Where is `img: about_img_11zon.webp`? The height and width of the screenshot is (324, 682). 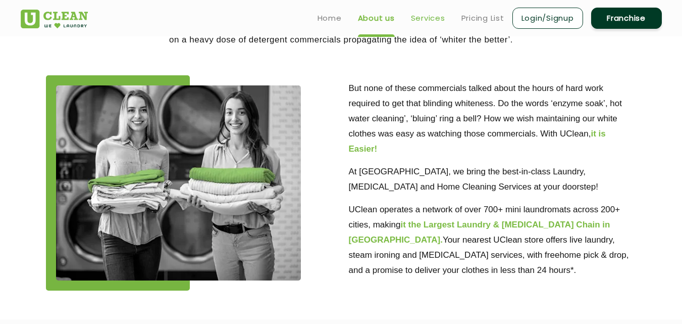 img: about_img_11zon.webp is located at coordinates (178, 183).